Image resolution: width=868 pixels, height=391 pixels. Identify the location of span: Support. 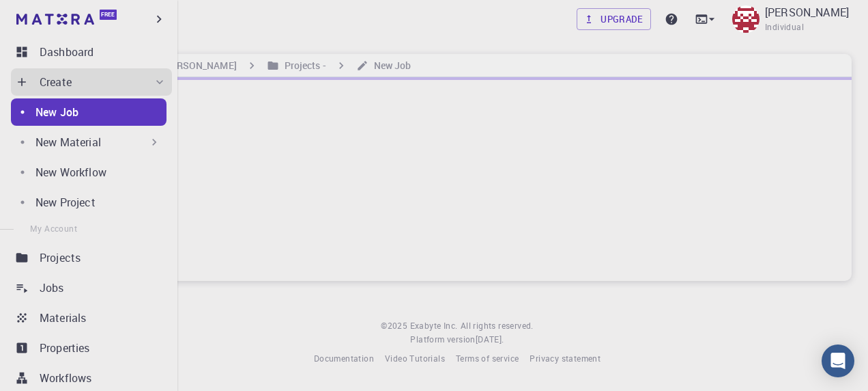
(52, 15).